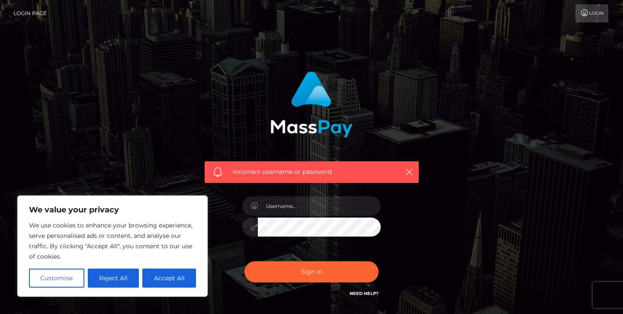  I want to click on button: Sign in, so click(312, 272).